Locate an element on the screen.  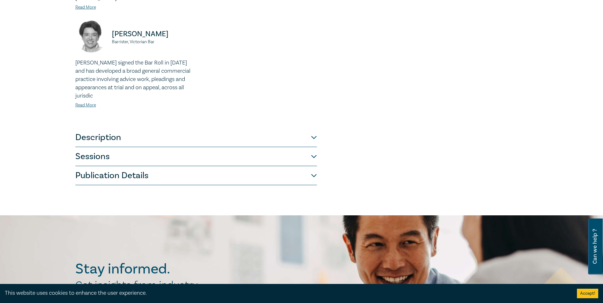
div: This website uses cookies to enhance the user experience. is located at coordinates (286, 293).